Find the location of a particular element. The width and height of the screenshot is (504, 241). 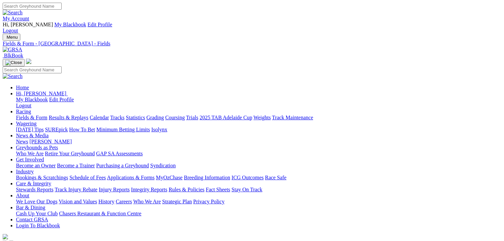

a: About is located at coordinates (23, 195).